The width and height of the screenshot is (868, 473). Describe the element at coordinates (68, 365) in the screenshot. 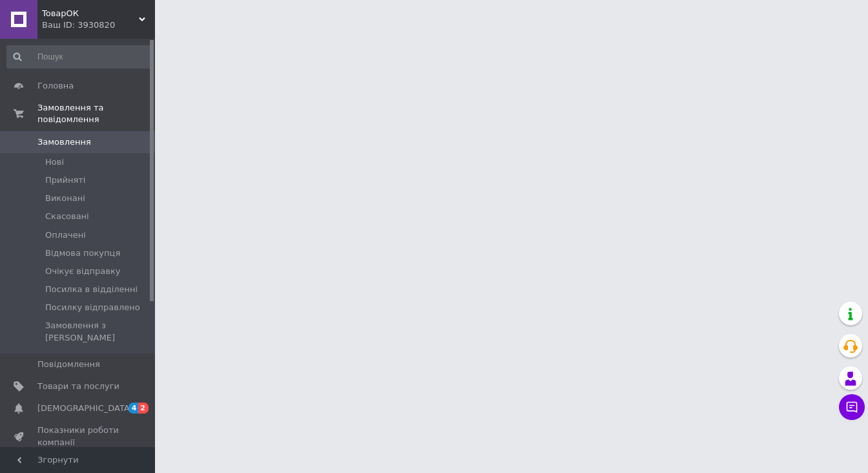

I see `span: Повідомлення` at that location.